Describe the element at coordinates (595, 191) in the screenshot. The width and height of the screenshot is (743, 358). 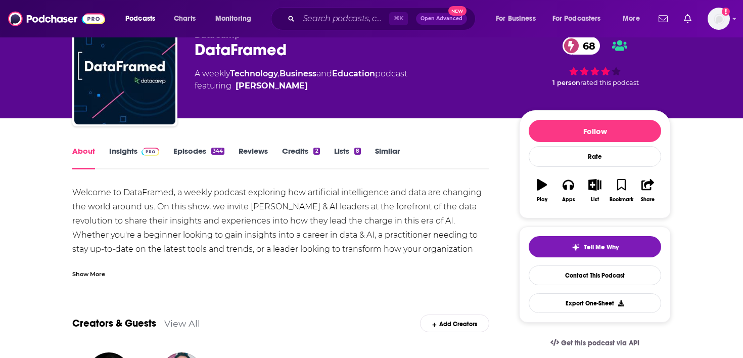
I see `button: List` at that location.